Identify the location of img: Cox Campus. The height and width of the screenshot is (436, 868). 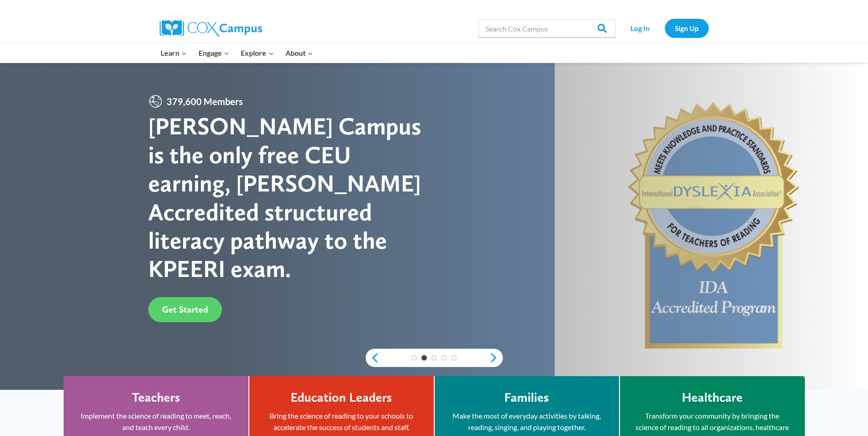
(211, 29).